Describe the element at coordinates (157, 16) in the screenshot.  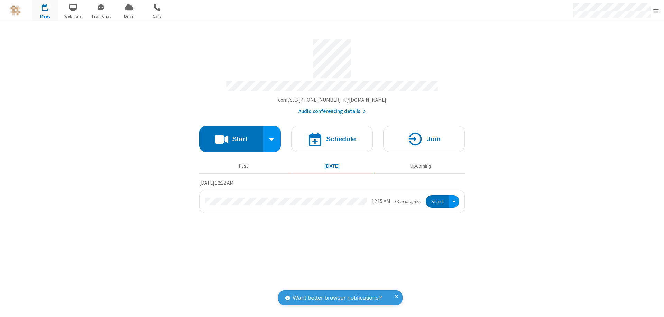
I see `span: Calls` at that location.